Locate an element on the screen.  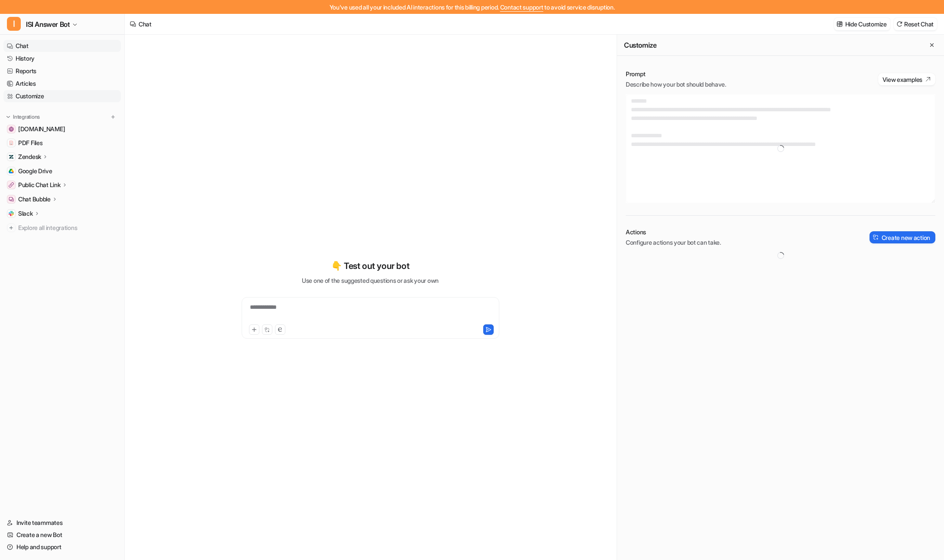
img: reset is located at coordinates (900, 24).